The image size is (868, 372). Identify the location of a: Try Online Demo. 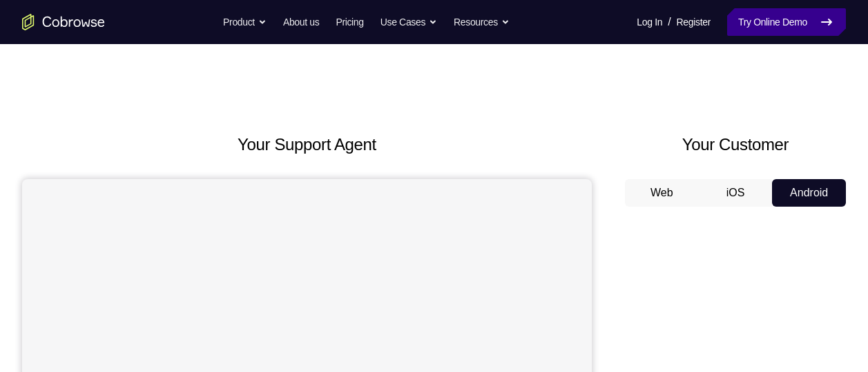
(786, 22).